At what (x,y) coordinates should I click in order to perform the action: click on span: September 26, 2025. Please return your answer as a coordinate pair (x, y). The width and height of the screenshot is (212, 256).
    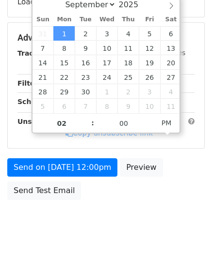
    Looking at the image, I should click on (149, 77).